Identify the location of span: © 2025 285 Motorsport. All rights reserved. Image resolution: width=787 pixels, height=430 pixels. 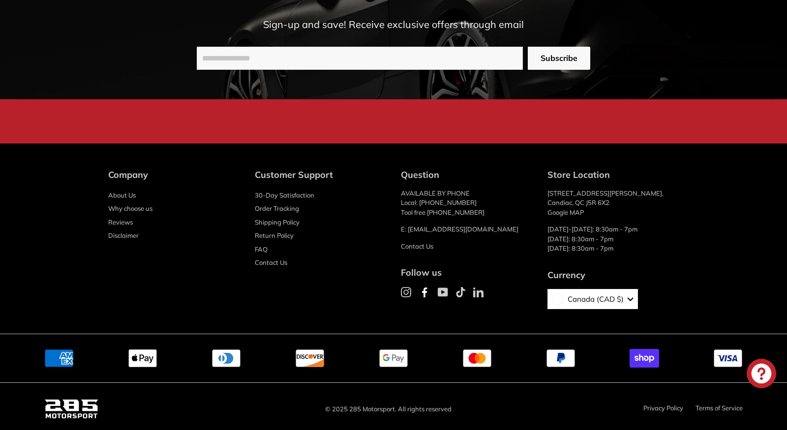
(393, 410).